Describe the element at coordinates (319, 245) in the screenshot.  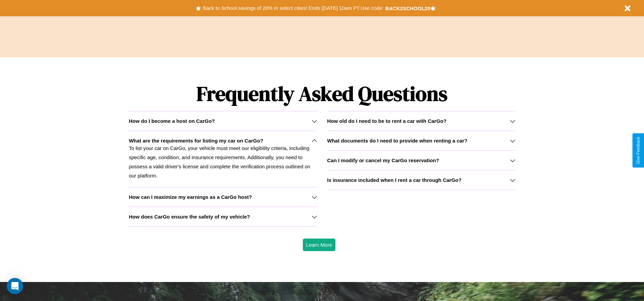
I see `button: Learn More` at that location.